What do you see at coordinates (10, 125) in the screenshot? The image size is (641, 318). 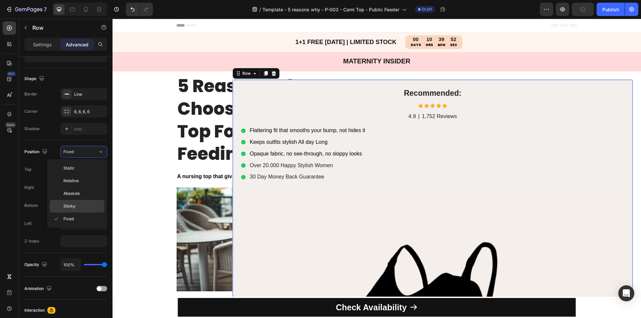 I see `div: Beta` at bounding box center [10, 125].